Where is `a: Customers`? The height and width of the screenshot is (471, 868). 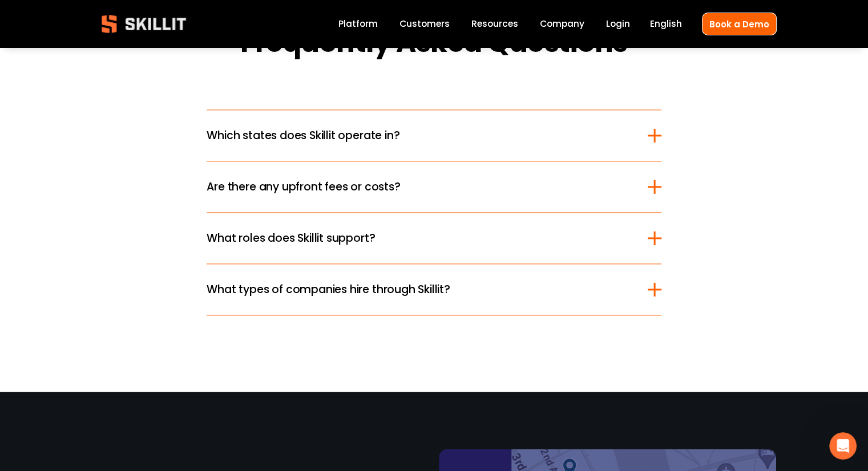
a: Customers is located at coordinates (425, 24).